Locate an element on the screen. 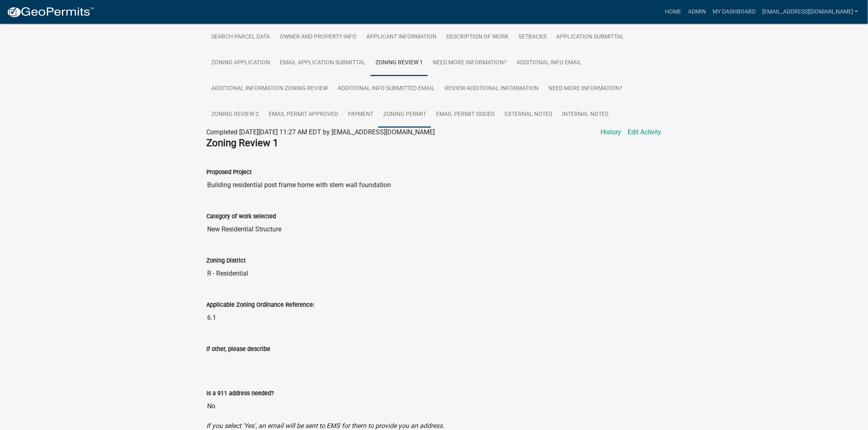  a: Search Parcel Data is located at coordinates (241, 37).